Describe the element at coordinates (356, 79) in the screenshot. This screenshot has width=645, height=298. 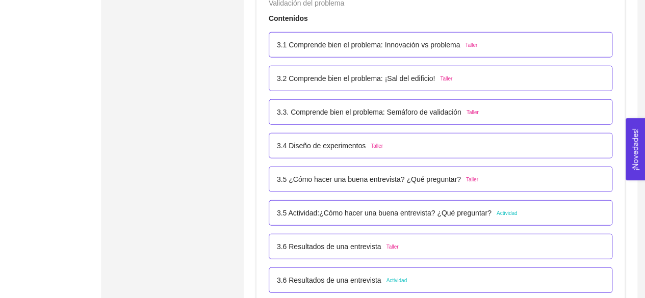
I see `p: 3.2 Comprende bien el problema: ¡Sal del edificio!` at that location.